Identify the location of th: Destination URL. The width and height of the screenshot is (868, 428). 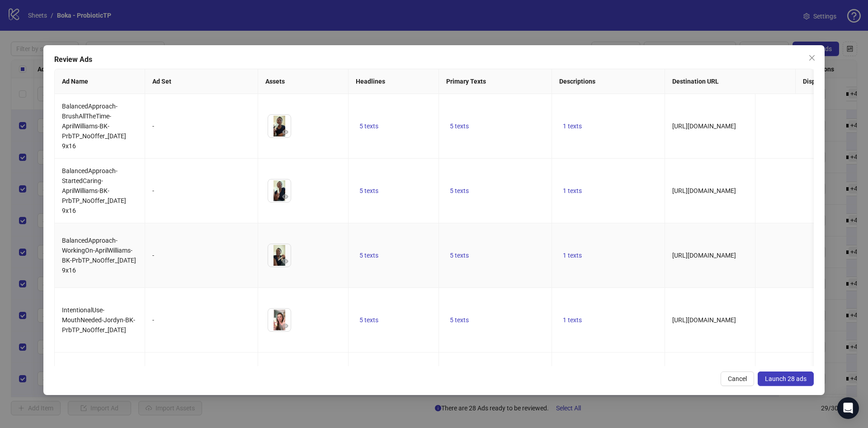
(730, 81).